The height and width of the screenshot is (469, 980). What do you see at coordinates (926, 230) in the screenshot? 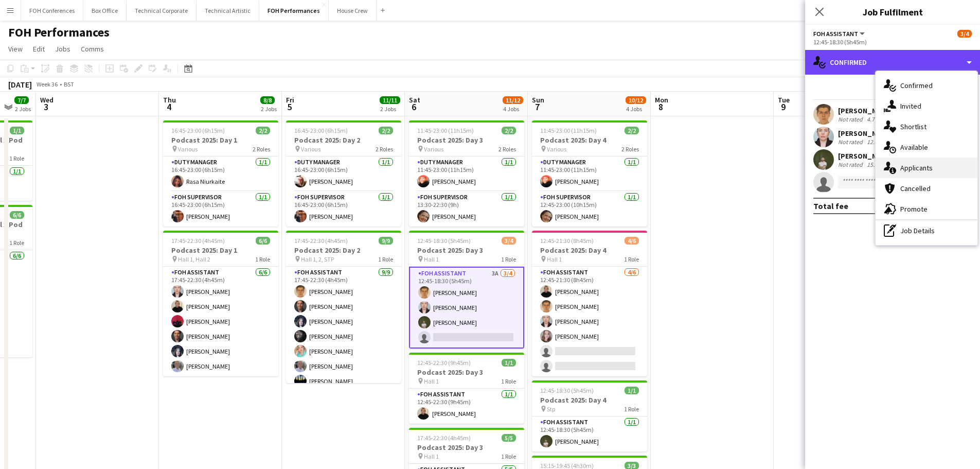
I see `div: Job Details` at bounding box center [926, 230].